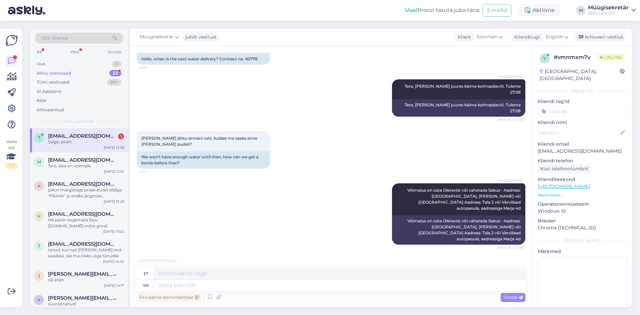 This screenshot has width=640, height=315. Describe the element at coordinates (582, 195) in the screenshot. I see `p: Vaata edasi ...` at that location.